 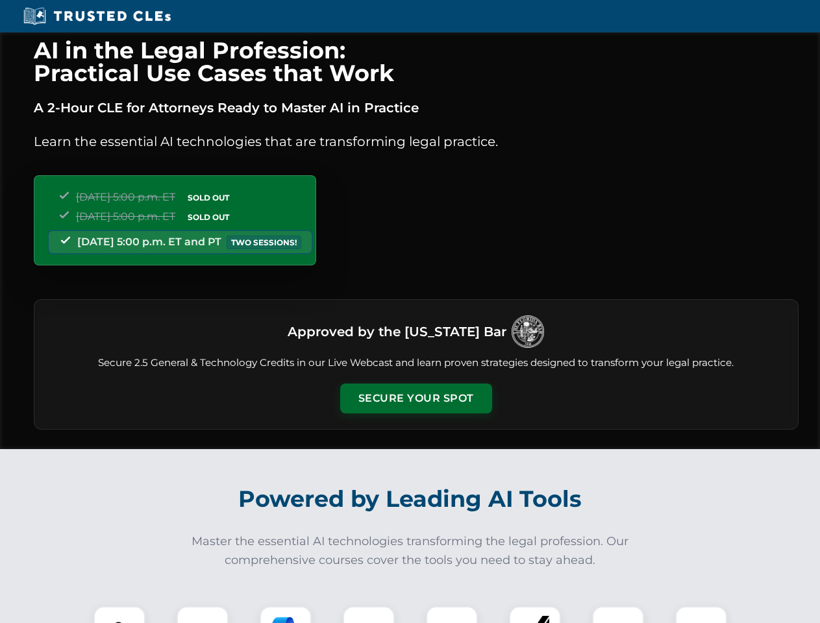 I want to click on h1: AI in the Legal Profession: Practical Use Cases that Work, so click(x=416, y=62).